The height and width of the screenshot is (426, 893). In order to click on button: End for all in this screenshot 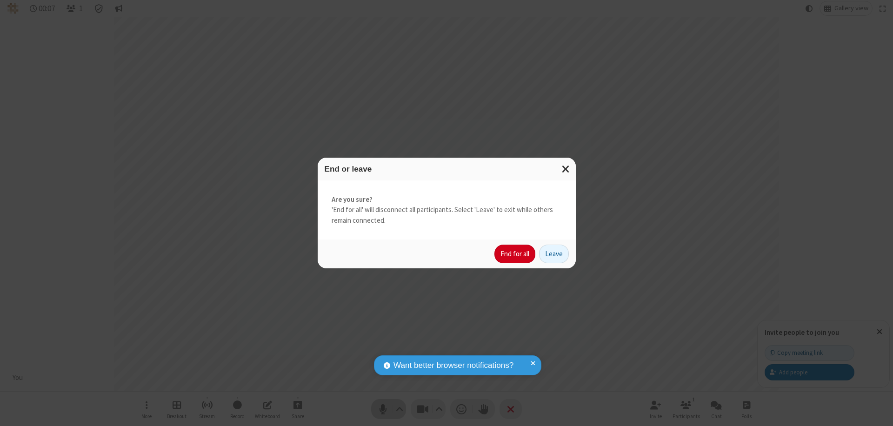, I will do `click(515, 254)`.